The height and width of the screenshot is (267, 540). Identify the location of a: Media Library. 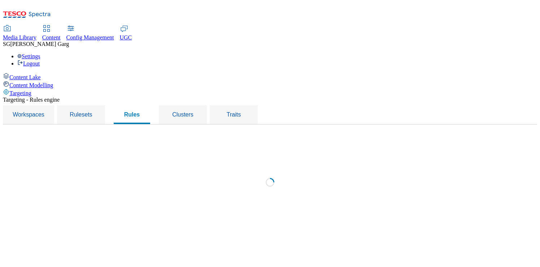
(20, 33).